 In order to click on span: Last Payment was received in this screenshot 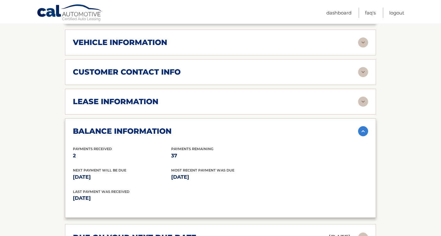, I will do `click(101, 191)`.